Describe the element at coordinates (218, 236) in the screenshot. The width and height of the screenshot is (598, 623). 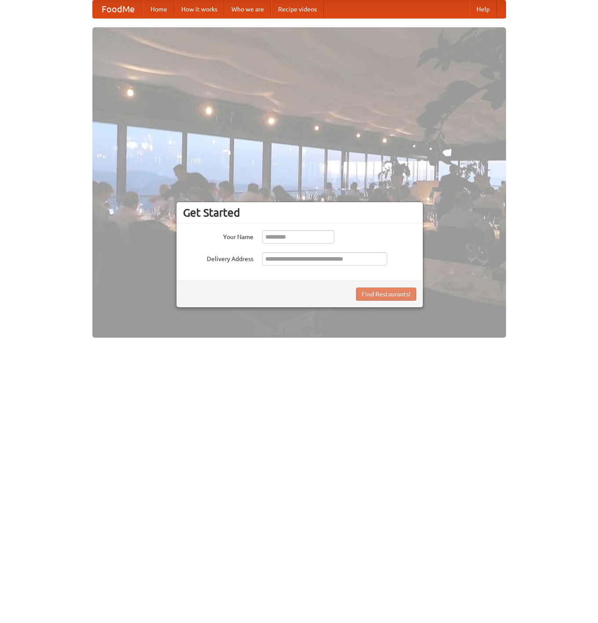
I see `label: Your Name` at that location.